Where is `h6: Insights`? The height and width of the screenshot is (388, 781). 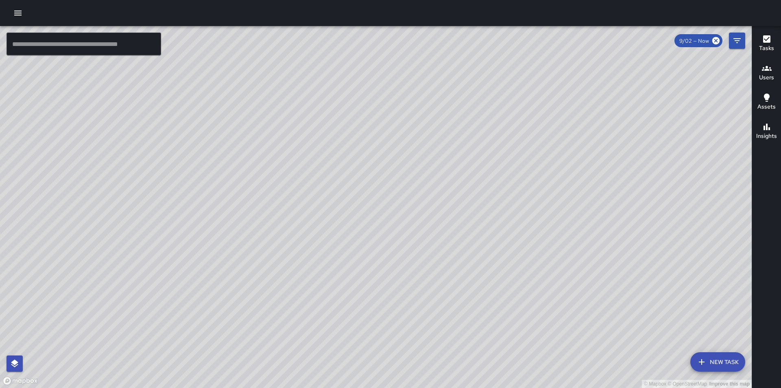 h6: Insights is located at coordinates (766, 136).